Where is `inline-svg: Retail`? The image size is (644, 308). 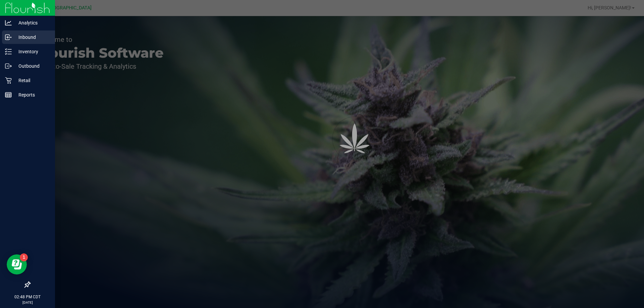 inline-svg: Retail is located at coordinates (8, 80).